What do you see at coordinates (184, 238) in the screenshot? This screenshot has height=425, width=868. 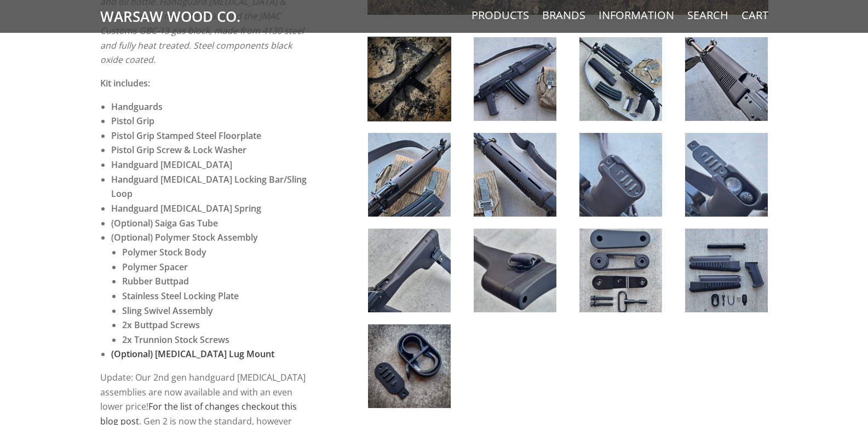 I see `strong: (Optional) Polymer Stock Assembly` at bounding box center [184, 238].